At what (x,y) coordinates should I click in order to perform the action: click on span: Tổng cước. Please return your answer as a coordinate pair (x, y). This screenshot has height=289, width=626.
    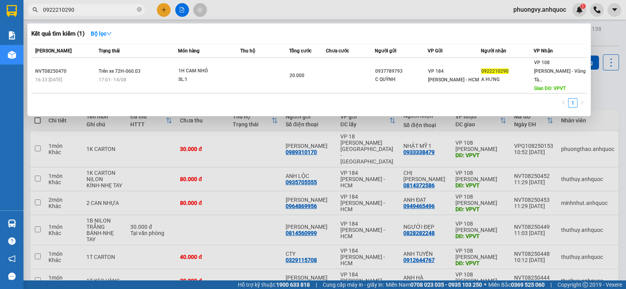
    Looking at the image, I should click on (300, 51).